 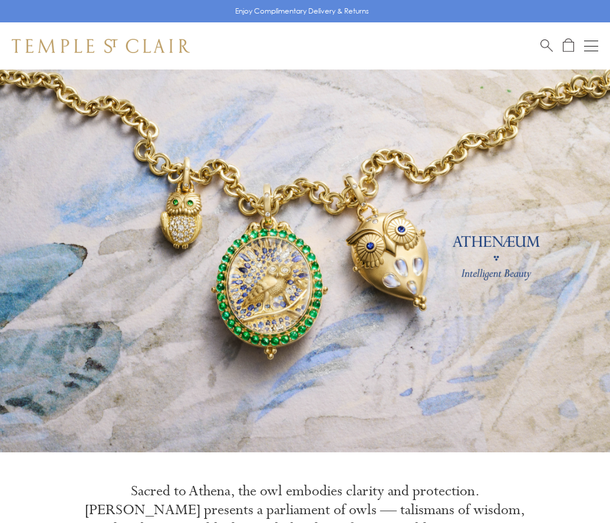 What do you see at coordinates (101, 46) in the screenshot?
I see `img: Temple St. Clair` at bounding box center [101, 46].